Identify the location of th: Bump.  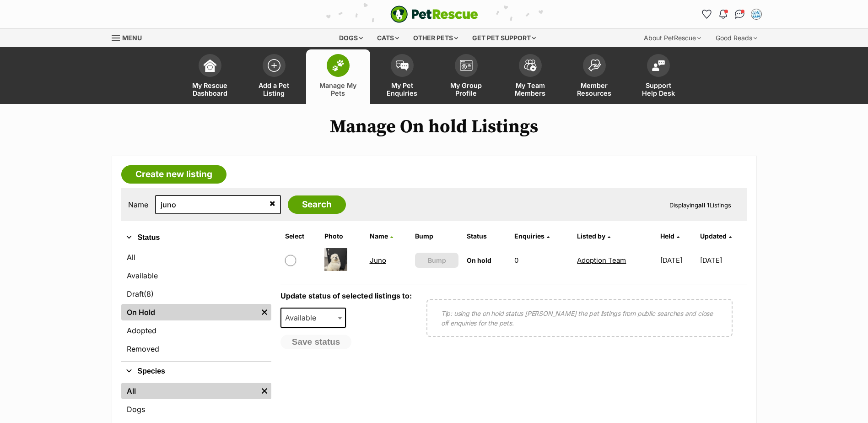
(437, 236).